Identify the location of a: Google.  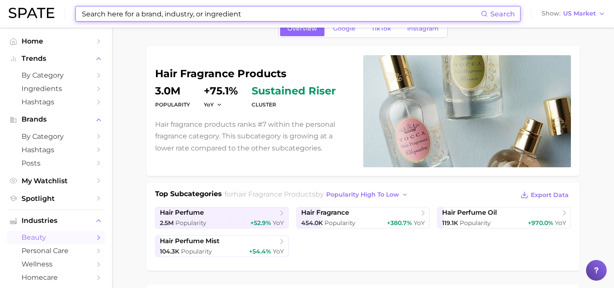
(345, 28).